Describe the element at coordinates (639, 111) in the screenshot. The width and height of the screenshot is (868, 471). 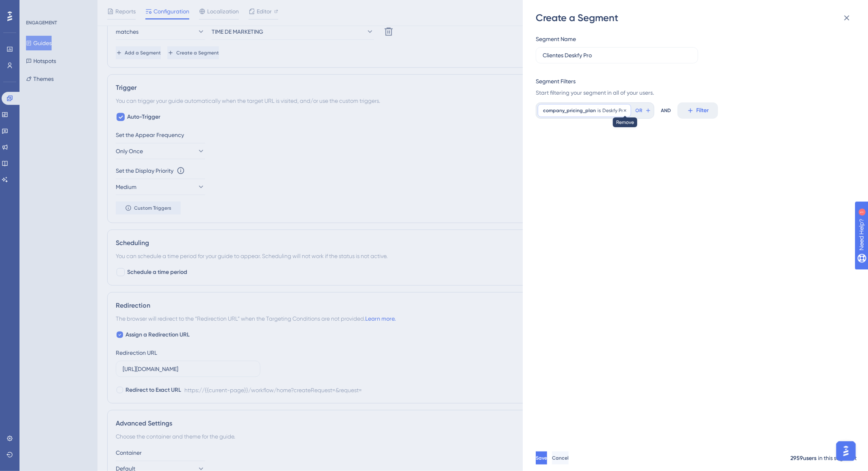
I see `span: OR` at that location.